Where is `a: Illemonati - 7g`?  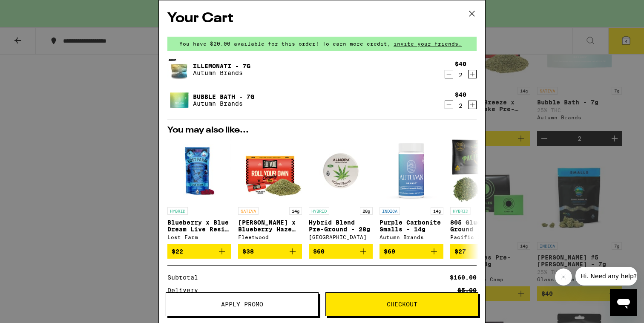
a: Illemonati - 7g is located at coordinates (222, 66).